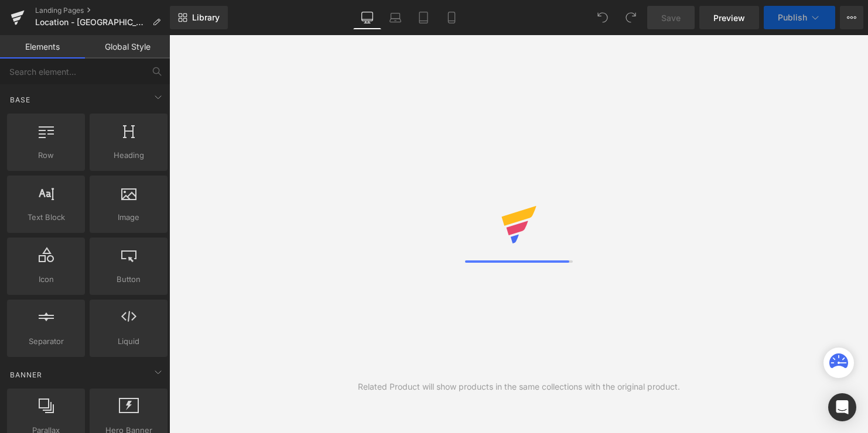  Describe the element at coordinates (128, 279) in the screenshot. I see `span: Button` at that location.